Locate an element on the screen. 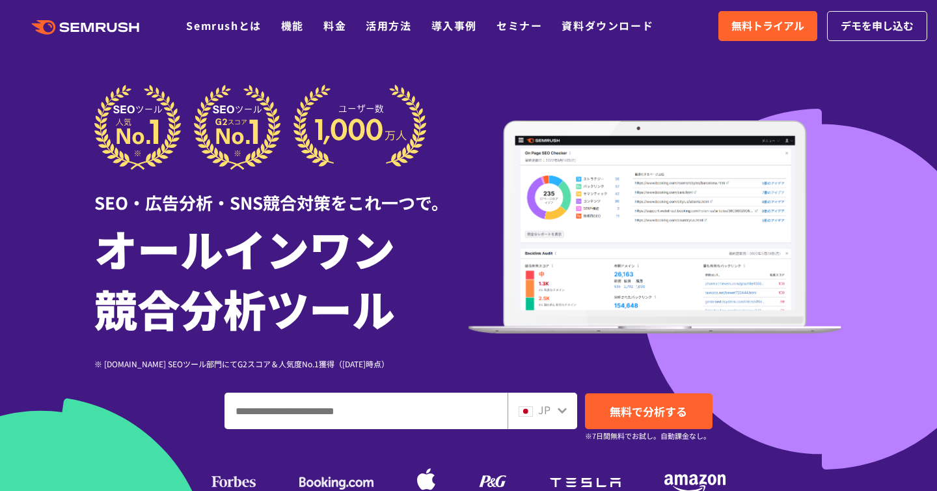  a: 無料トライアル is located at coordinates (768, 26).